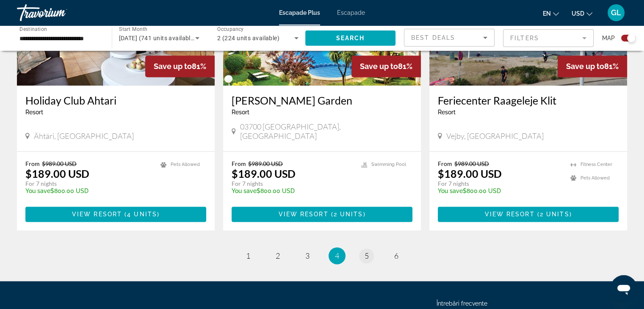 The height and width of the screenshot is (309, 644). Describe the element at coordinates (528, 101) in the screenshot. I see `h3: Feriecenter Raageleje Klit` at that location.